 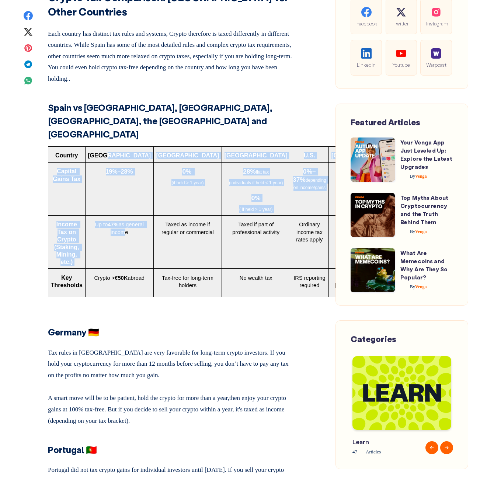 I want to click on span: depending on income/gains, so click(x=311, y=184).